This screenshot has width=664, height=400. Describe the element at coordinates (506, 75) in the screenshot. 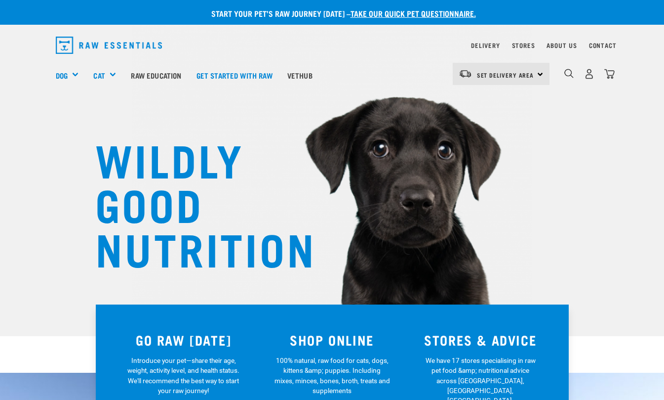

I see `span: Set Delivery Area` at that location.